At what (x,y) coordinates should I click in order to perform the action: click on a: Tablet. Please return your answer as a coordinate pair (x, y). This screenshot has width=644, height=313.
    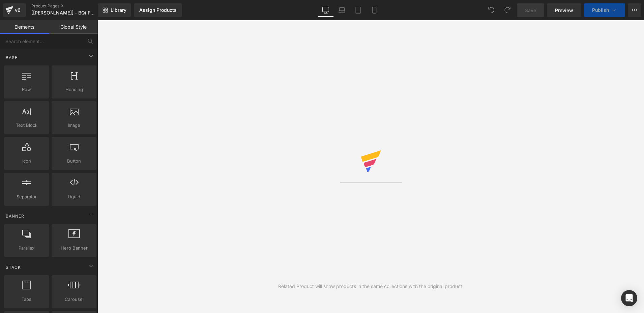
    Looking at the image, I should click on (358, 10).